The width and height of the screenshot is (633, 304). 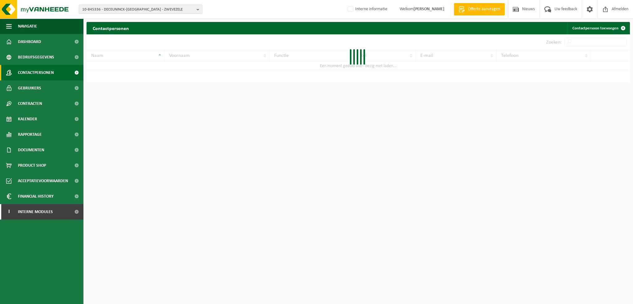 I want to click on span: Bedrijfsgegevens, so click(x=36, y=57).